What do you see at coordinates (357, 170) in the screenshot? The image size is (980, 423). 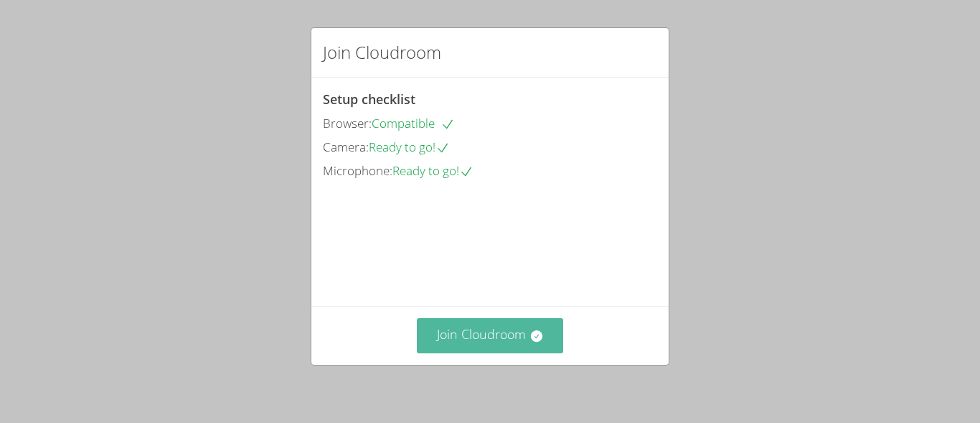 I see `span: Microphone:` at bounding box center [357, 170].